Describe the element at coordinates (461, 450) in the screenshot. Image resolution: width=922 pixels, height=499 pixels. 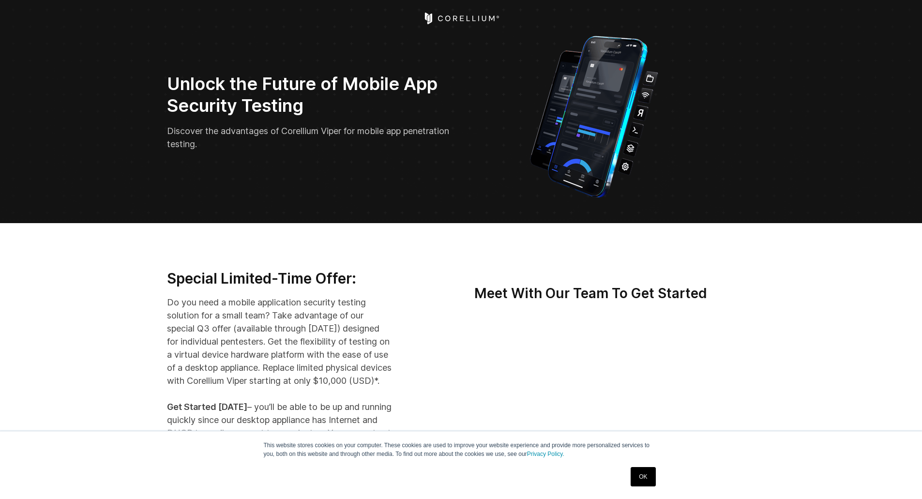
I see `p: This website stores cookies on your computer. These cookies are used to improve your website expe...` at that location.